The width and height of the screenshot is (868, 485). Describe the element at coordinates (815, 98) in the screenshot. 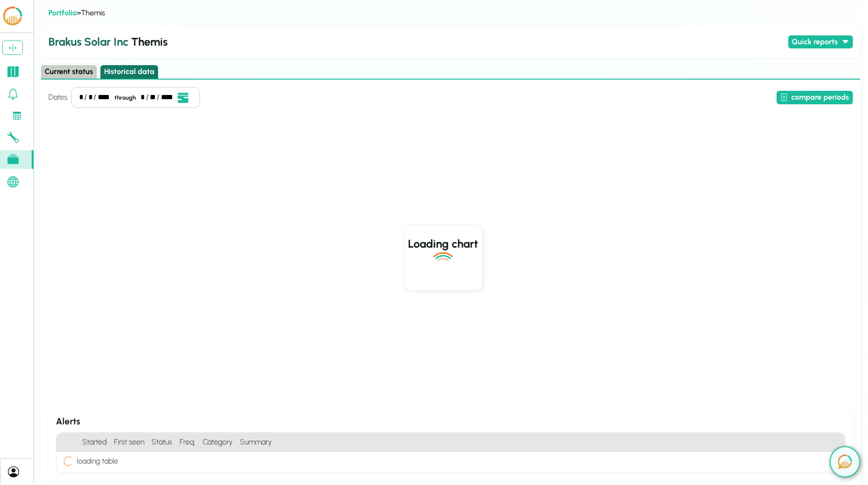

I see `button: compare periods` at that location.